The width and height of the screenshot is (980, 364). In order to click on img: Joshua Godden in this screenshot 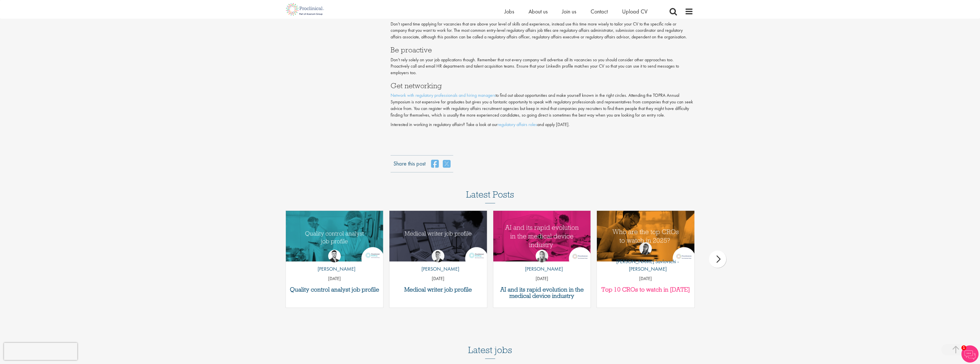, I will do `click(334, 256)`.